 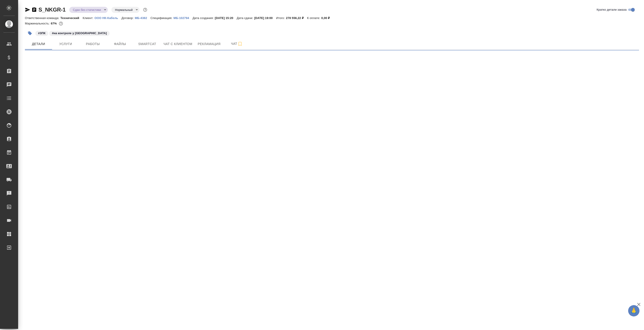 What do you see at coordinates (128, 18) in the screenshot?
I see `p: Договор:` at bounding box center [128, 18].